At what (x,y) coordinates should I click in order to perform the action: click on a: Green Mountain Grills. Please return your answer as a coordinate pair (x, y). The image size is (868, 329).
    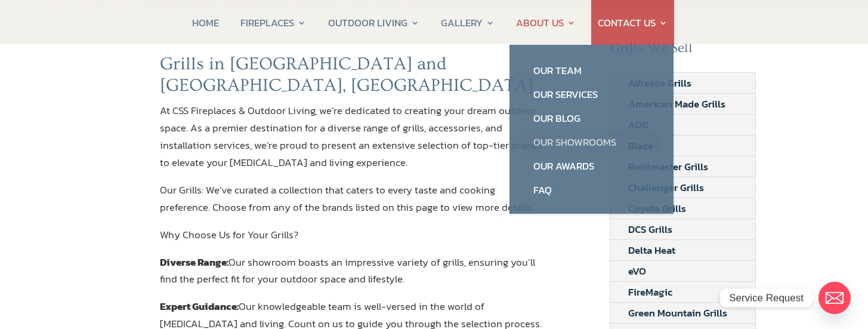
    Looking at the image, I should click on (677, 313).